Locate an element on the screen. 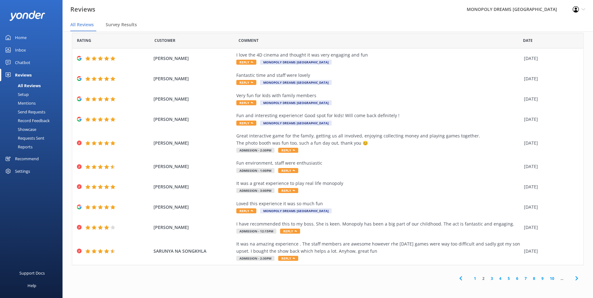 Image resolution: width=593 pixels, height=298 pixels. div: Fun environment, staff were enthusiastic is located at coordinates (379, 163).